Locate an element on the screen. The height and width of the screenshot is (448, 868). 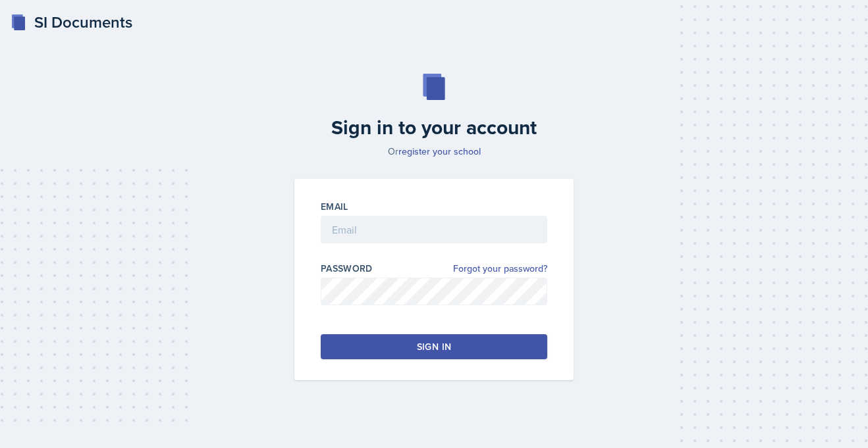
input: Email is located at coordinates (434, 230).